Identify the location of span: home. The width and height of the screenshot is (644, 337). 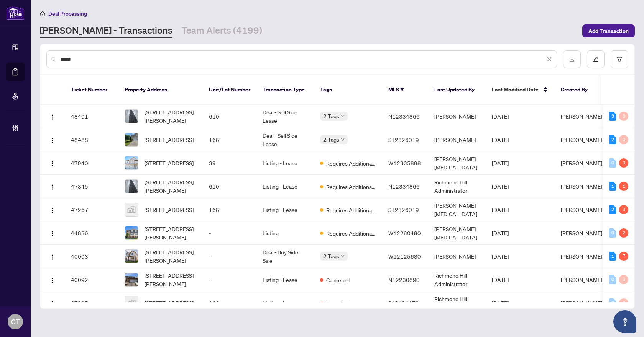
(43, 14).